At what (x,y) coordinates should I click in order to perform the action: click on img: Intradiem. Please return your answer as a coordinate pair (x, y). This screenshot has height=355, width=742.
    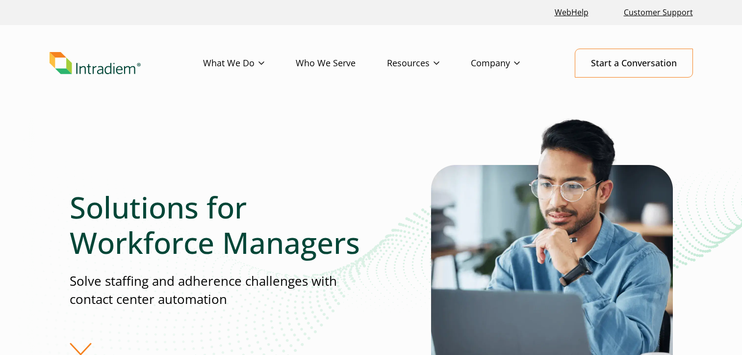
    Looking at the image, I should click on (95, 63).